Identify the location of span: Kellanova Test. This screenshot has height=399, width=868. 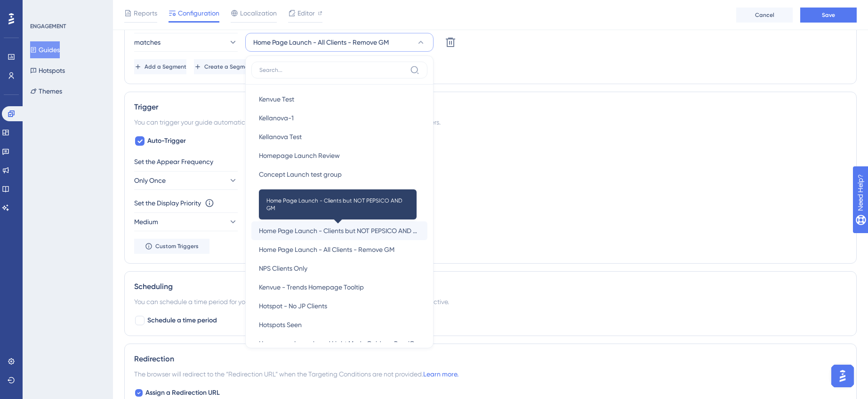
(280, 137).